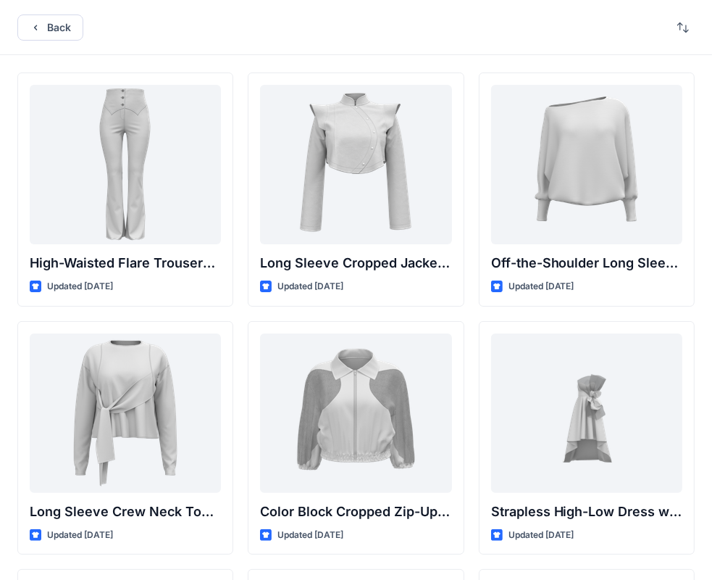 Image resolution: width=712 pixels, height=580 pixels. What do you see at coordinates (125, 165) in the screenshot?
I see `a: High-Waisted Flare Trousers with Button Detail` at bounding box center [125, 165].